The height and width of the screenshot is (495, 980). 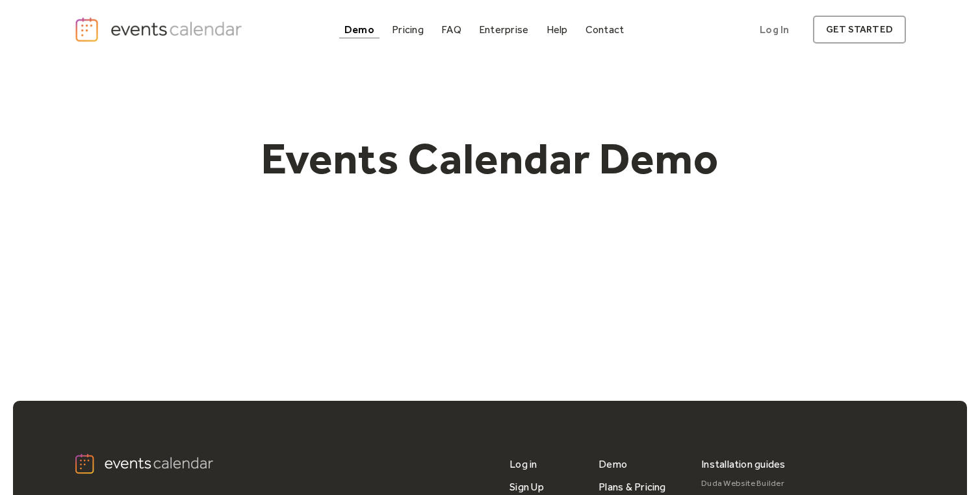 I want to click on h1: Events Calendar Demo, so click(x=490, y=159).